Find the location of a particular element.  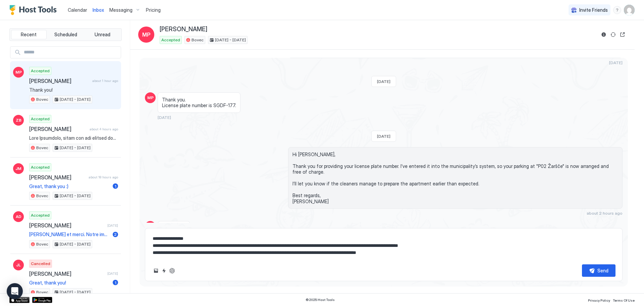

span: Privacy Policy is located at coordinates (599, 300).